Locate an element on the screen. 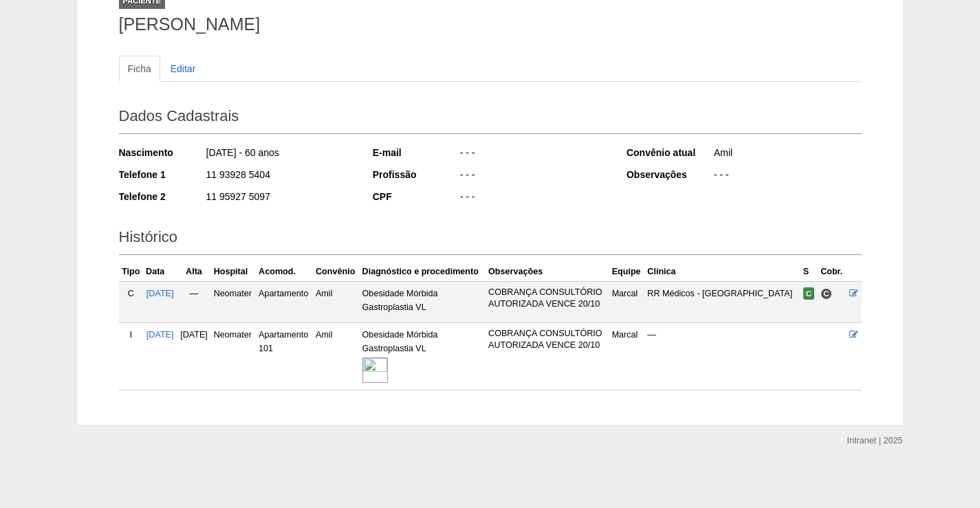 Image resolution: width=980 pixels, height=508 pixels. td: Apartamento is located at coordinates (284, 302).